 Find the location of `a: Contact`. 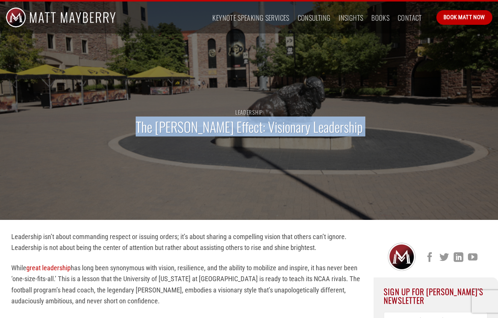

a: Contact is located at coordinates (410, 18).